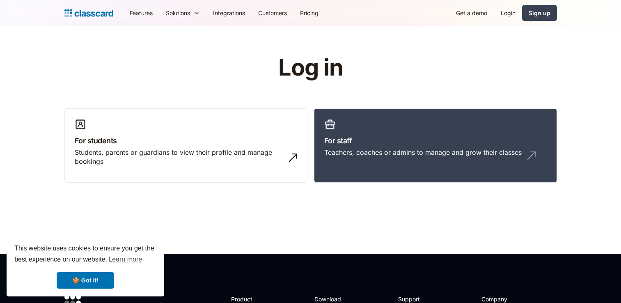 This screenshot has height=303, width=621. I want to click on div: Teachers, coaches or admins to manage and grow their classes, so click(423, 152).